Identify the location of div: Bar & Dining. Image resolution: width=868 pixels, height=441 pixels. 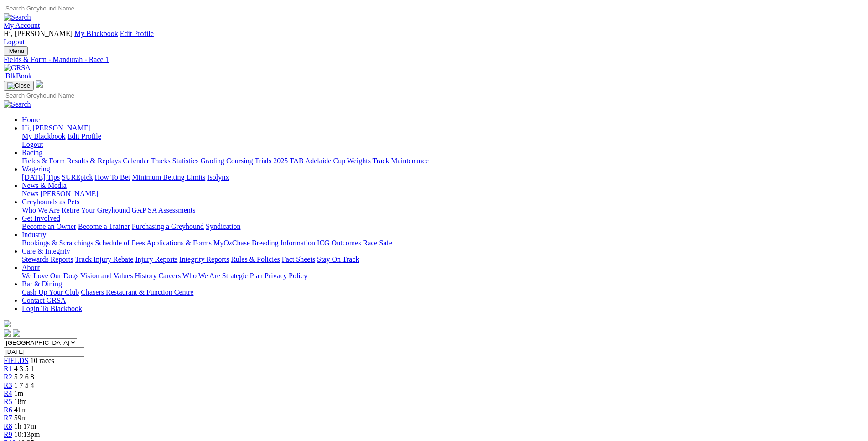
(442, 292).